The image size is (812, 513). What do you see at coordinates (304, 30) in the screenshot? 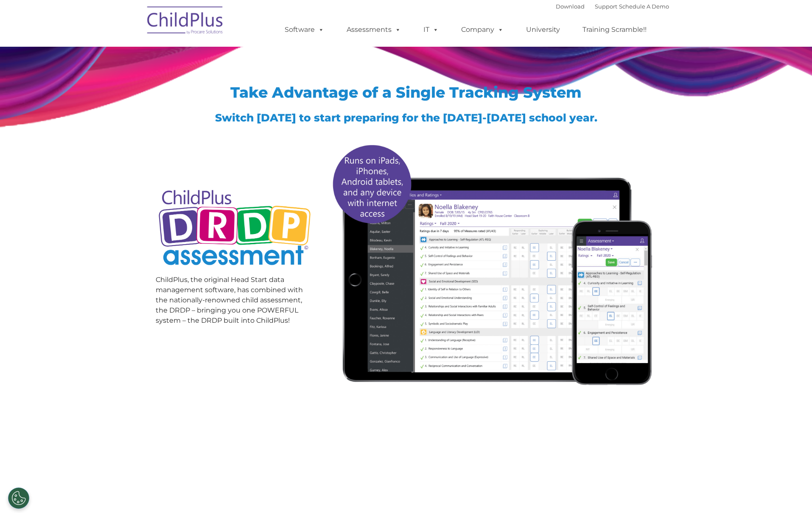
I see `a: Software` at bounding box center [304, 30].